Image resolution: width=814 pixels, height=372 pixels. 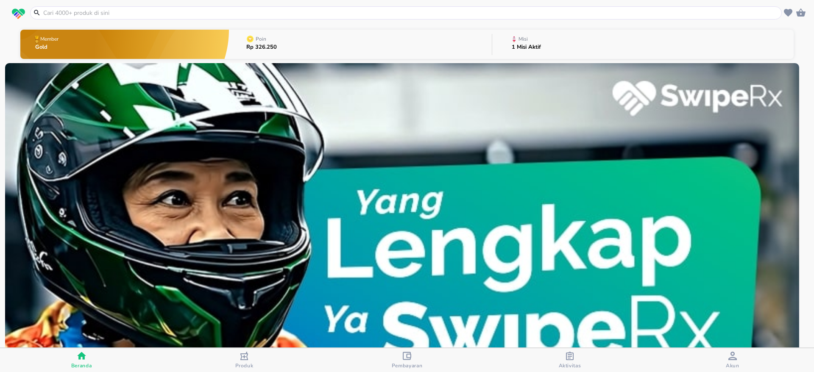 What do you see at coordinates (526, 47) in the screenshot?
I see `p: 1 Misi Aktif` at bounding box center [526, 47].